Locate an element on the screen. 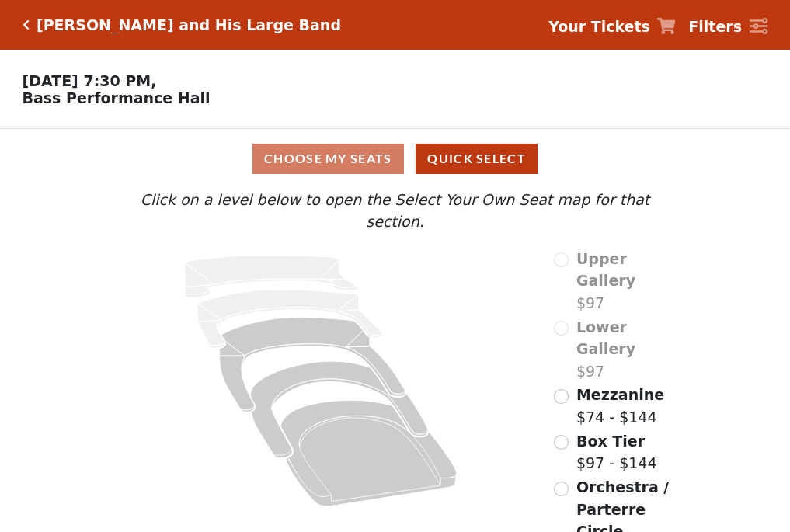 The width and height of the screenshot is (790, 532). span: Lower Gallery is located at coordinates (606, 337).